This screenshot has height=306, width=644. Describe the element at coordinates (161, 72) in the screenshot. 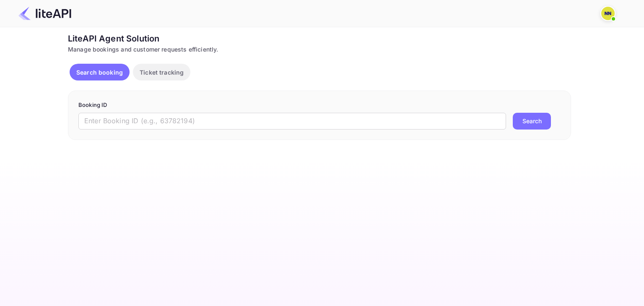

I see `p: Ticket tracking` at that location.